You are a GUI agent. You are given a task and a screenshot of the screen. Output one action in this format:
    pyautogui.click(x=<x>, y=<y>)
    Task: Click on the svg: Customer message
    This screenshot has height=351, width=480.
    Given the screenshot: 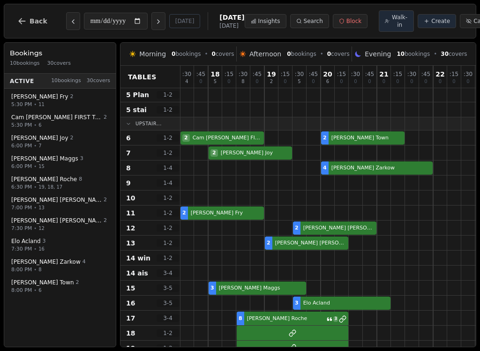 What is the action you would take?
    pyautogui.click(x=330, y=319)
    